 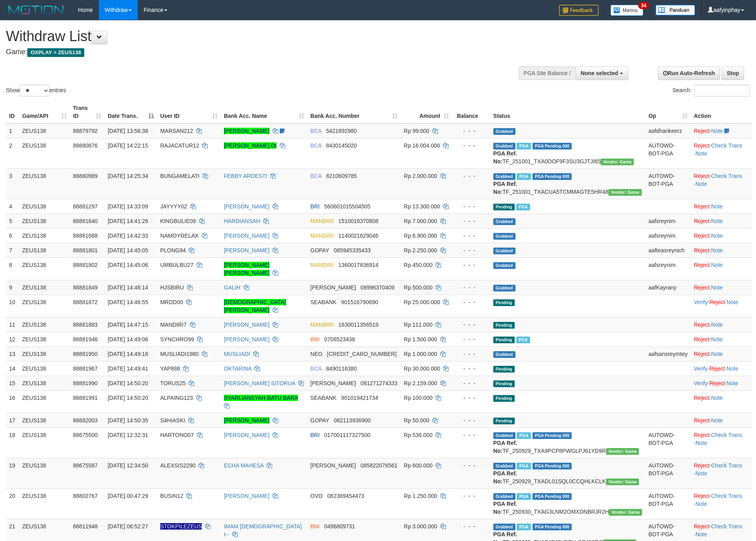 I want to click on span: Rp 30.000.000, so click(x=423, y=368).